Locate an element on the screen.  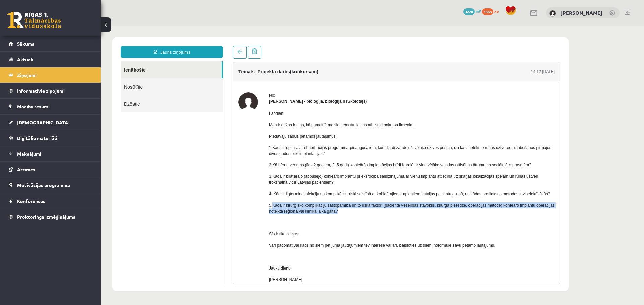
a: Nosūtītie is located at coordinates (71, 61).